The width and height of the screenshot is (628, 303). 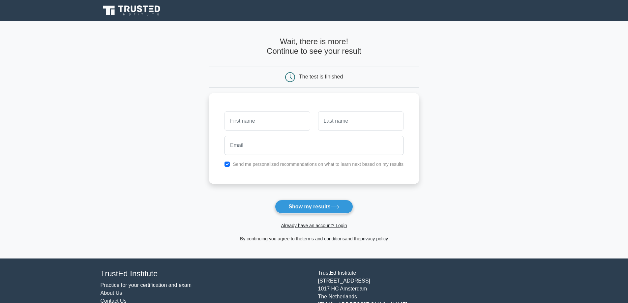 I want to click on input: First name, so click(x=267, y=121).